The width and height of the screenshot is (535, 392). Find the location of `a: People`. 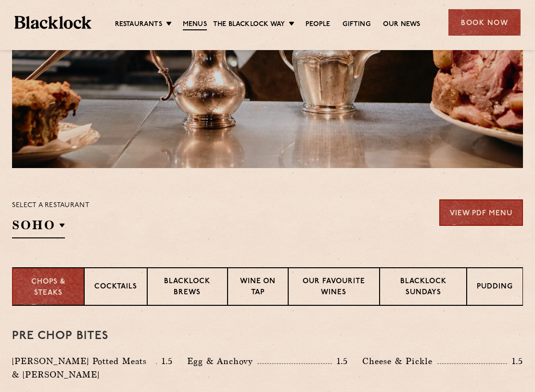

a: People is located at coordinates (317, 25).